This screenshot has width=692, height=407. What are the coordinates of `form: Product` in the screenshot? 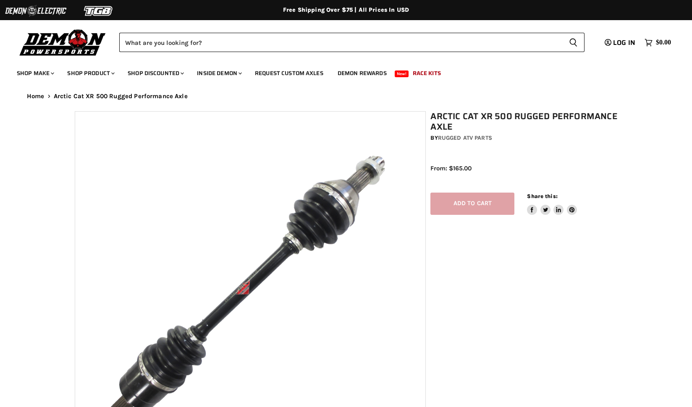 It's located at (352, 42).